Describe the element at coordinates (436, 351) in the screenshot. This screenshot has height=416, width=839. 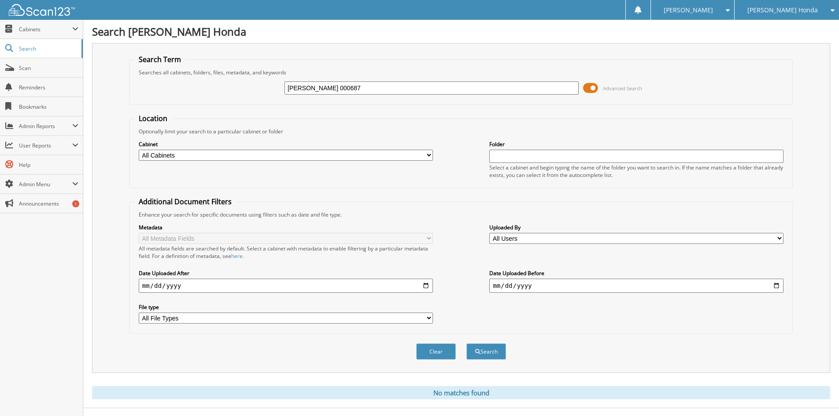
I see `button: Clear` at that location.